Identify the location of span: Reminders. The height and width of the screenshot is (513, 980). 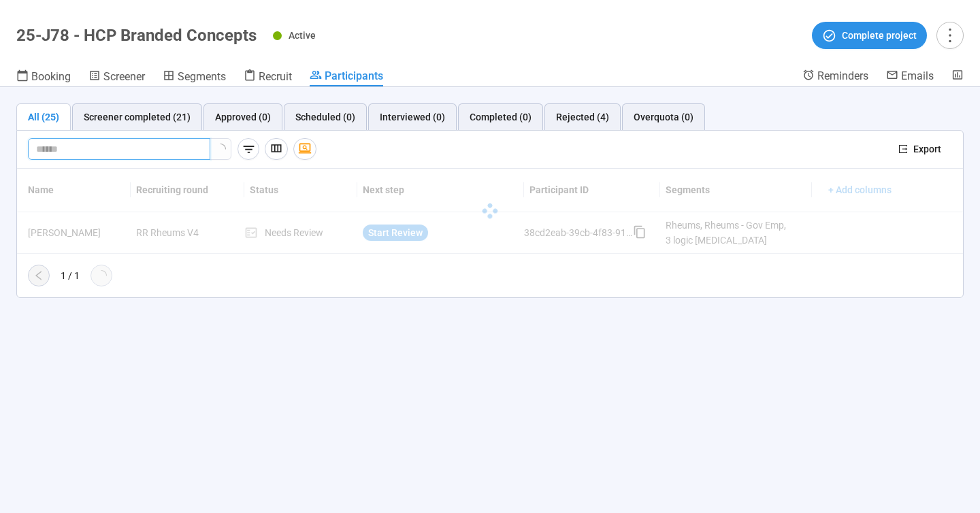
(843, 75).